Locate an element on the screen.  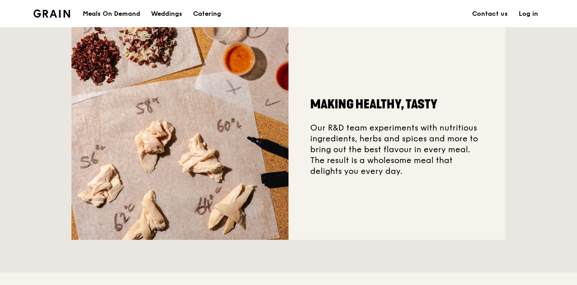
div: Catering is located at coordinates (207, 14).